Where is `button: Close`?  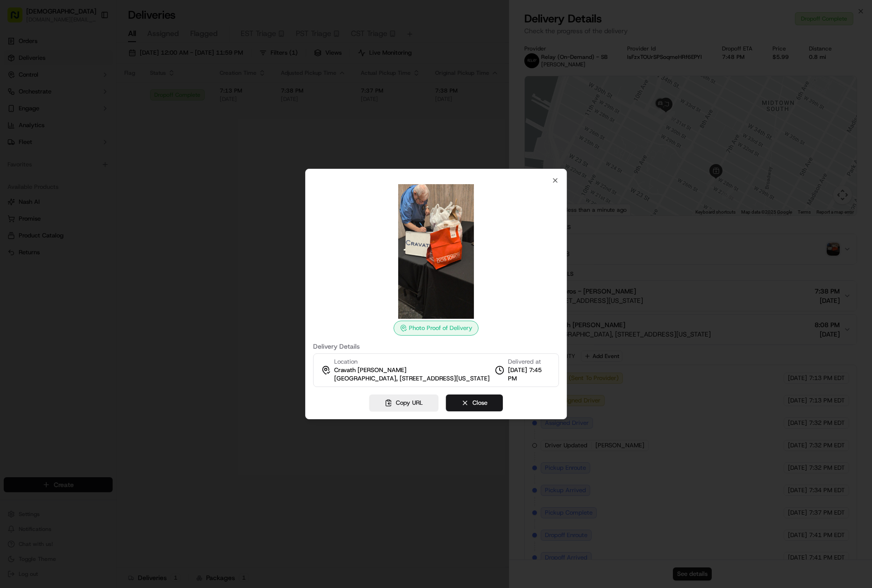 button: Close is located at coordinates (474, 403).